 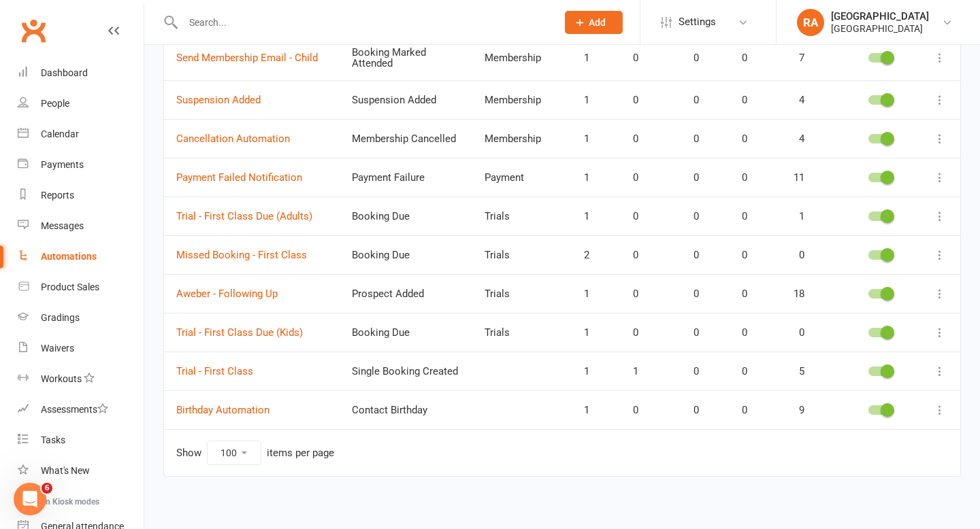 I want to click on a: Assessments, so click(x=80, y=410).